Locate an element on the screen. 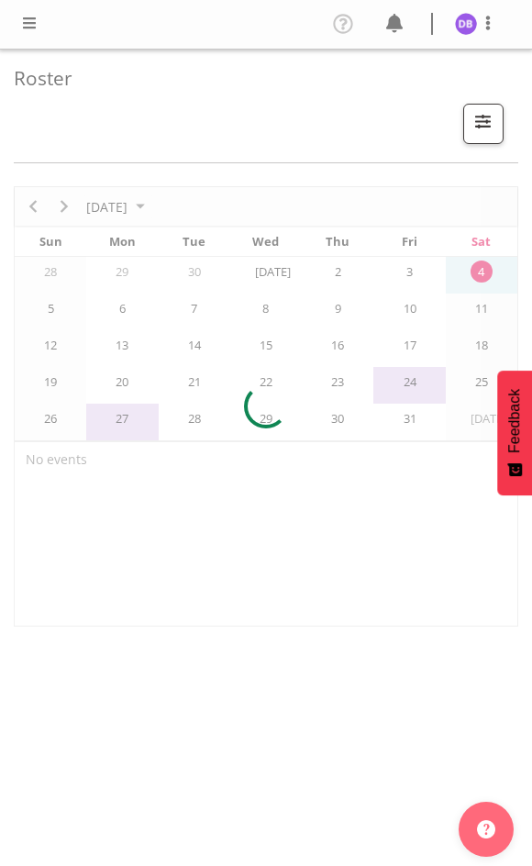  button: Filter Shifts is located at coordinates (483, 124).